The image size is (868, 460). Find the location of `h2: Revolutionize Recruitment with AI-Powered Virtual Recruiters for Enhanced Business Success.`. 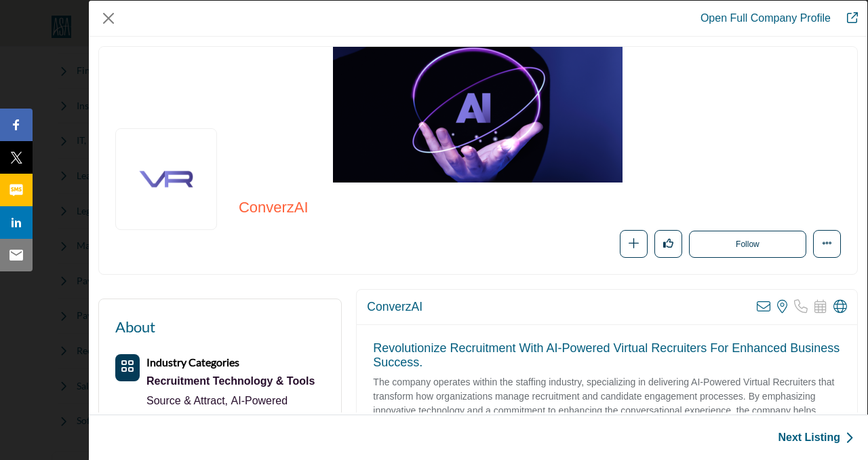

h2: Revolutionize Recruitment with AI-Powered Virtual Recruiters for Enhanced Business Success. is located at coordinates (607, 356).